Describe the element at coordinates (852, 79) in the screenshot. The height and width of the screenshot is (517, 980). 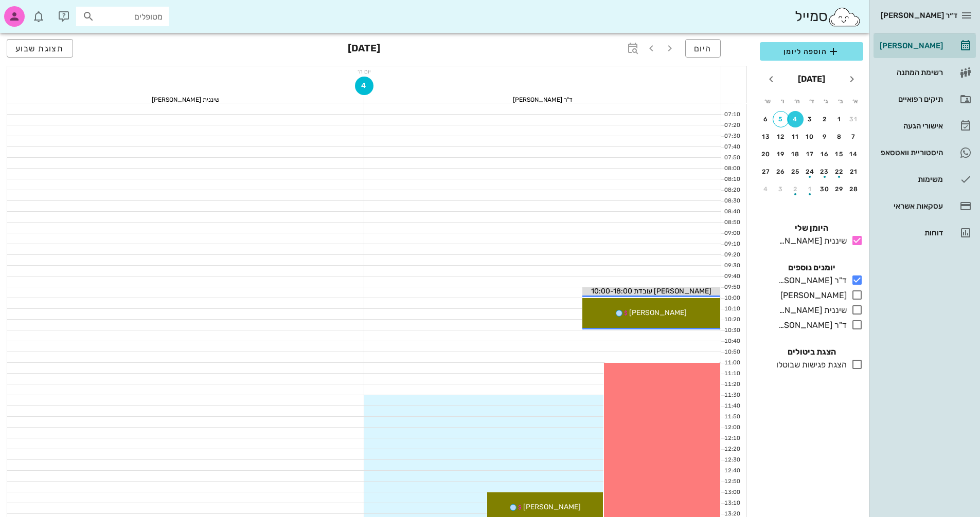
I see `button: חודש שעבר` at that location.